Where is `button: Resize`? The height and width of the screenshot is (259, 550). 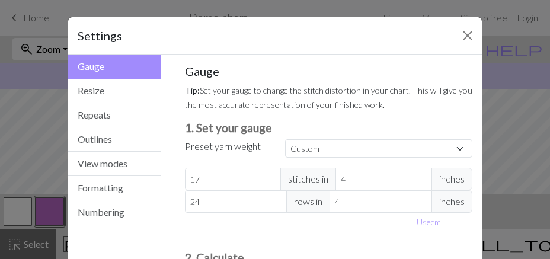
button: Resize is located at coordinates (114, 91).